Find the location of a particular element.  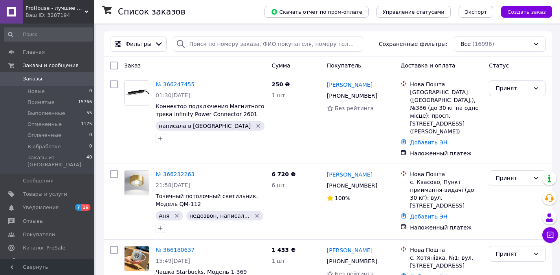

span: Оплаченные is located at coordinates (44, 136).